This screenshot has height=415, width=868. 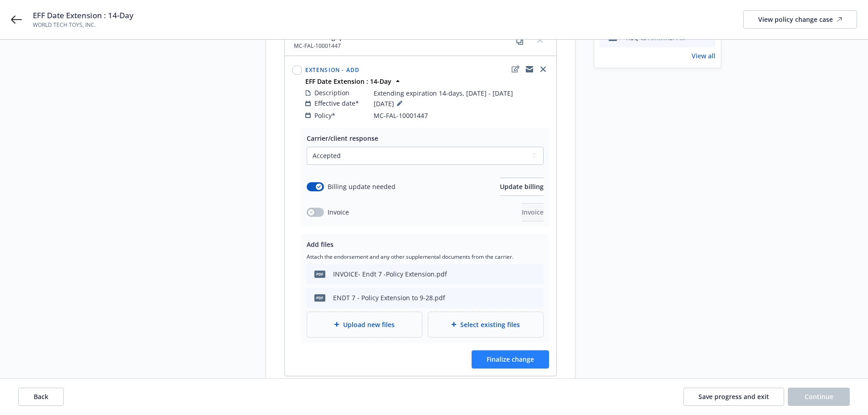 What do you see at coordinates (734, 396) in the screenshot?
I see `span: Save progress and exit` at bounding box center [734, 396].